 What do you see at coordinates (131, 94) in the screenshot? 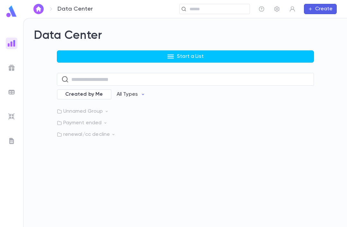
I see `button: All Types` at bounding box center [131, 94].